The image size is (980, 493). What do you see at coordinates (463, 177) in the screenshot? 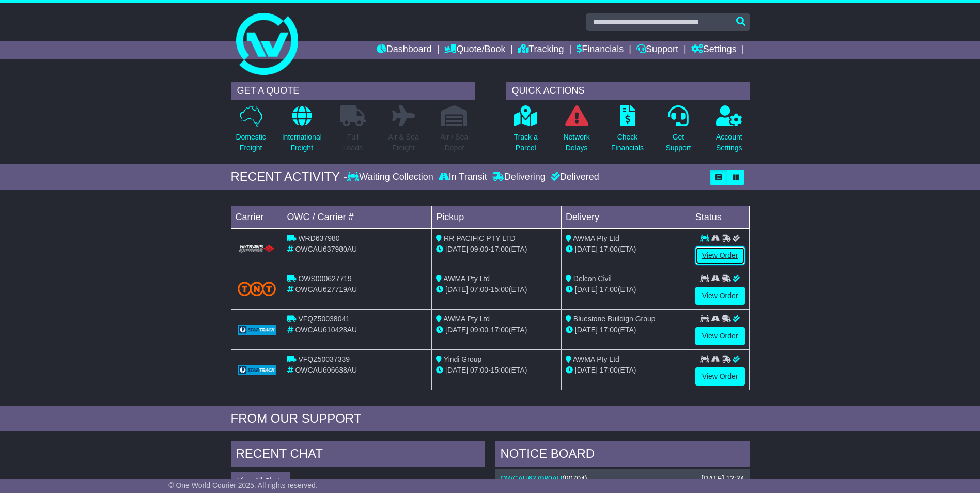
I see `div: In Transit` at bounding box center [463, 177].